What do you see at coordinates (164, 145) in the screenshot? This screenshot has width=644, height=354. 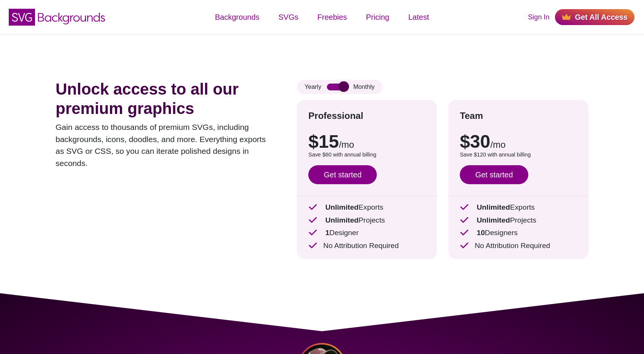 I see `p: Gain access to thousands of premium SVGs, including backgrounds, icons, doodles, and more. Everyt...` at bounding box center [164, 145].